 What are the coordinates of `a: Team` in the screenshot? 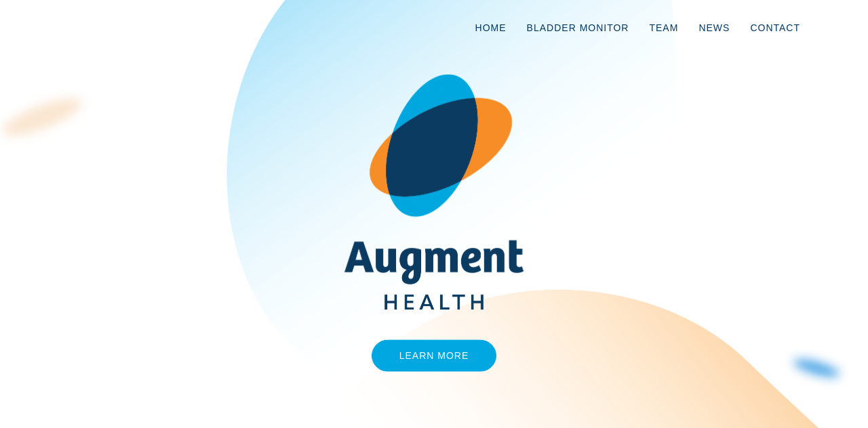 It's located at (663, 28).